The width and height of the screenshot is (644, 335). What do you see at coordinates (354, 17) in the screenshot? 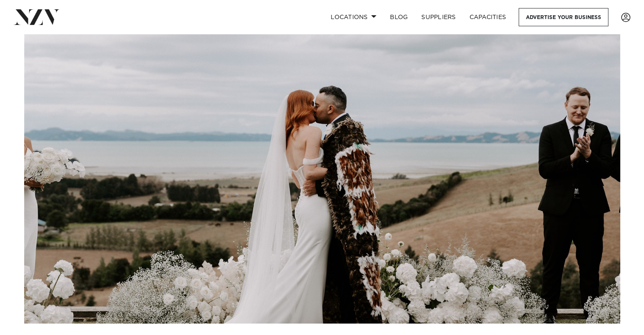
I see `a: Locations` at bounding box center [354, 17].